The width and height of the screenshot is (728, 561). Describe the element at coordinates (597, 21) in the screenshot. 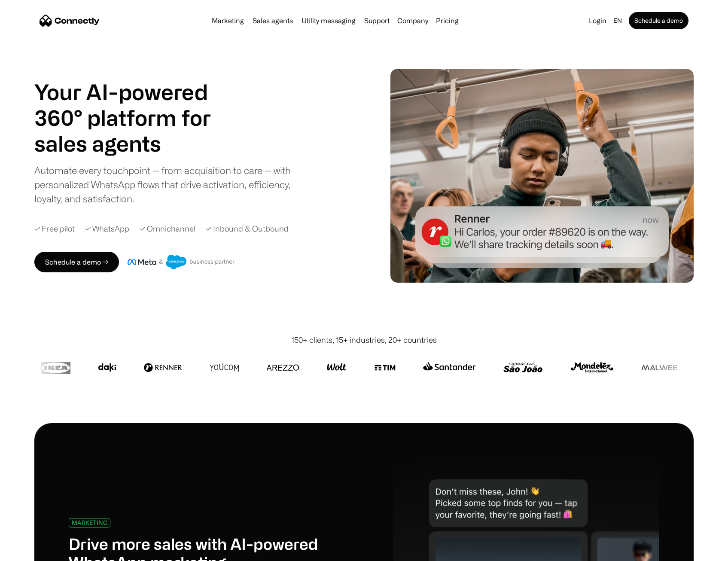

I see `a: Login` at that location.